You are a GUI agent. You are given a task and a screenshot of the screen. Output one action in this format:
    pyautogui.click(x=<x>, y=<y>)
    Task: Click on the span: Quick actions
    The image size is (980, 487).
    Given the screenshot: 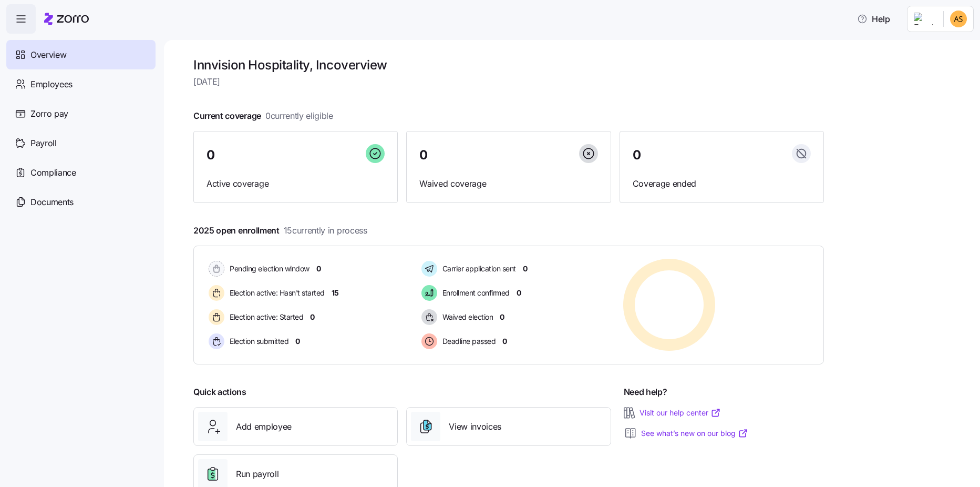 What is the action you would take?
    pyautogui.click(x=219, y=392)
    